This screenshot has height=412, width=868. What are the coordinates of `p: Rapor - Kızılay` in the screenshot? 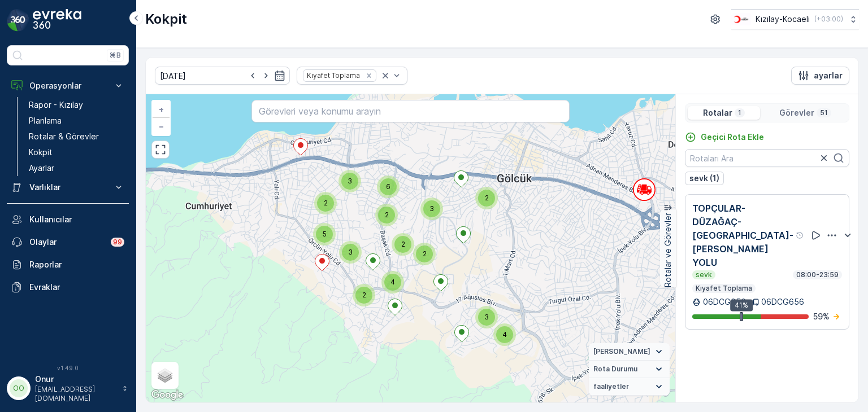 It's located at (56, 105).